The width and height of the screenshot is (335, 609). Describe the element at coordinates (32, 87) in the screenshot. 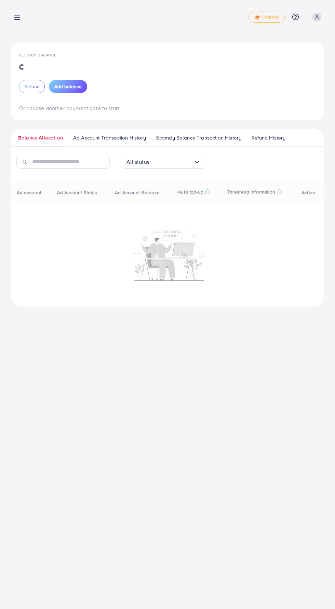

I see `span: Refund` at that location.